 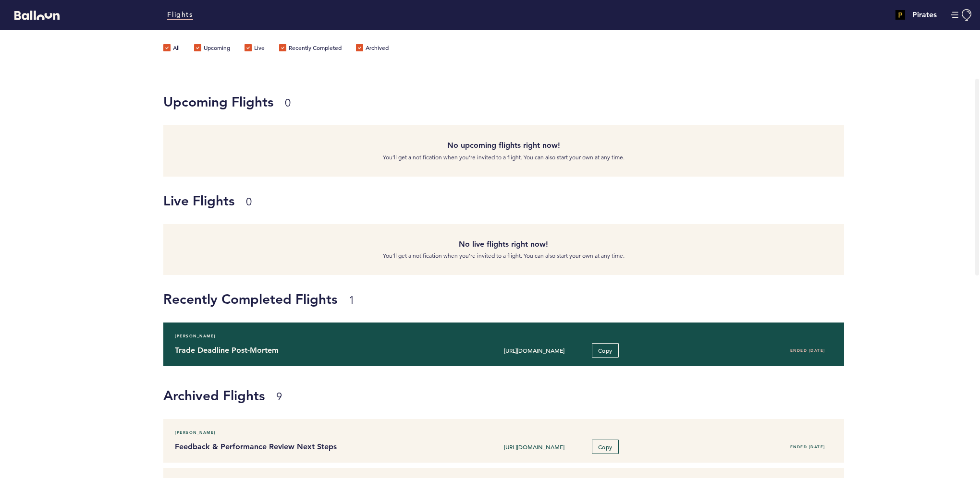 I want to click on label: Upcoming, so click(x=212, y=49).